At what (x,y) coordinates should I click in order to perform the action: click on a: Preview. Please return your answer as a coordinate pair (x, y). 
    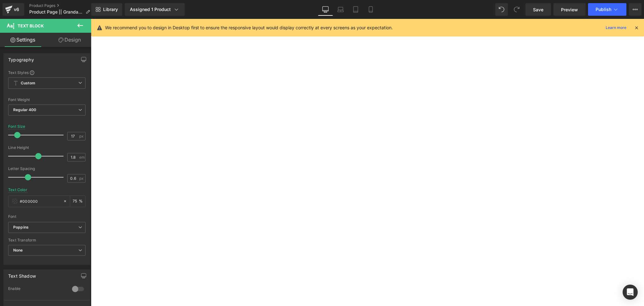
    Looking at the image, I should click on (570, 9).